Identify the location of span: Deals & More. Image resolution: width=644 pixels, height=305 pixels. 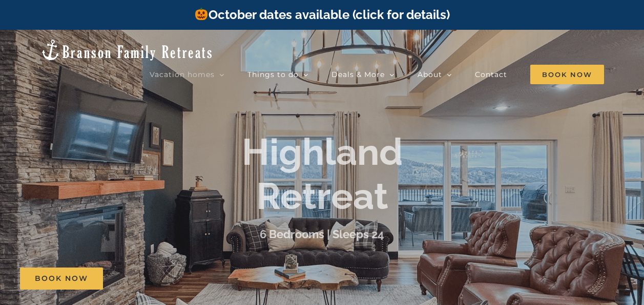
(359, 75).